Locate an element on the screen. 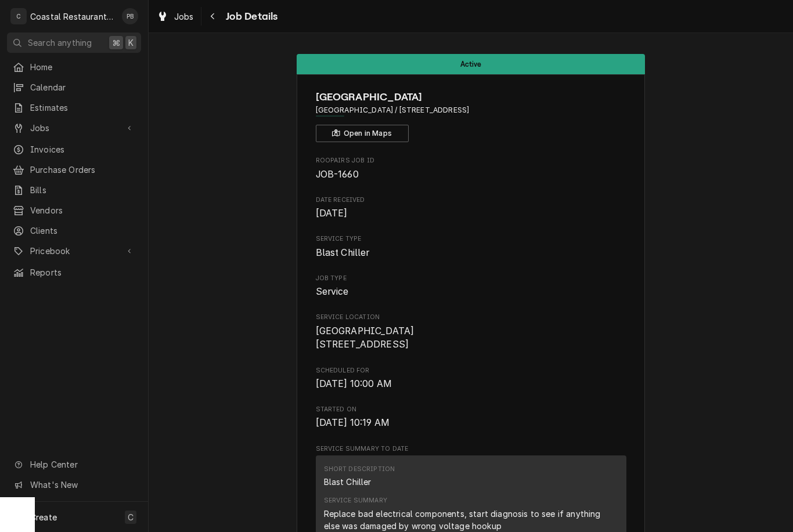 The height and width of the screenshot is (532, 793). span: Clients is located at coordinates (82, 230).